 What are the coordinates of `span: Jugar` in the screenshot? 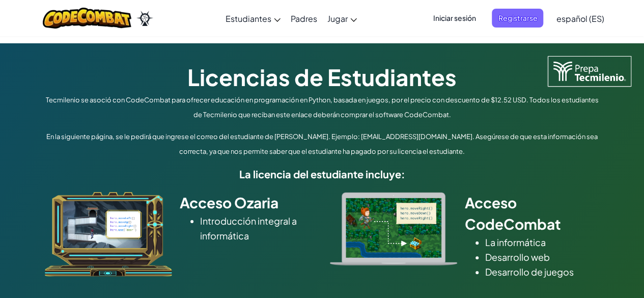 It's located at (338, 18).